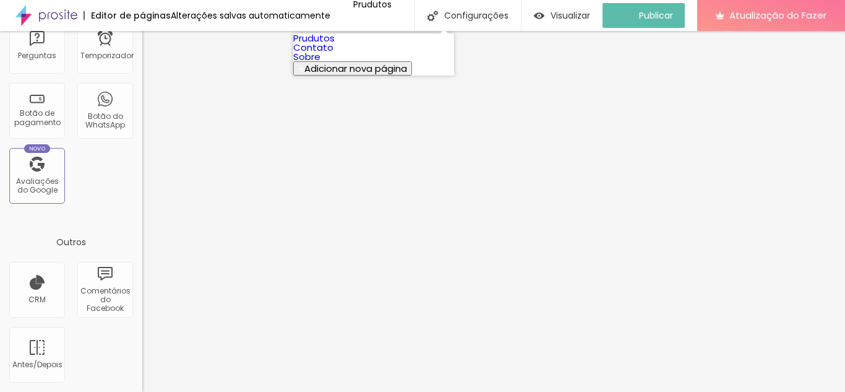 The width and height of the screenshot is (845, 392). I want to click on font: Comentários do Facebook, so click(105, 299).